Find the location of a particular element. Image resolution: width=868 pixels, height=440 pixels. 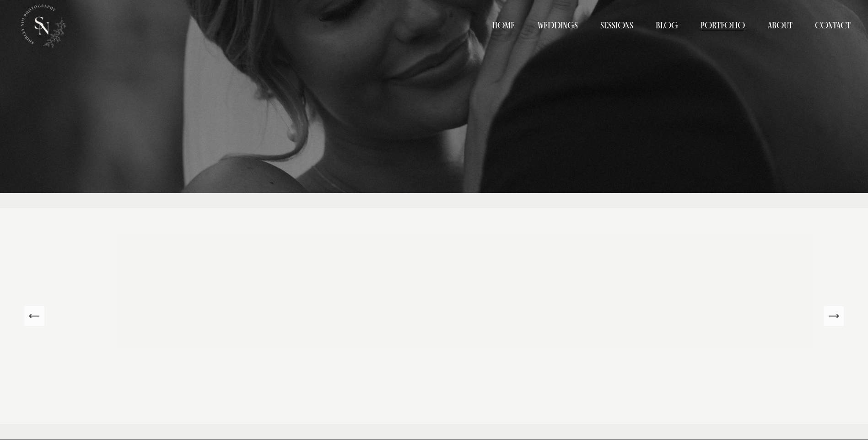

span: Portfolio is located at coordinates (722, 25).